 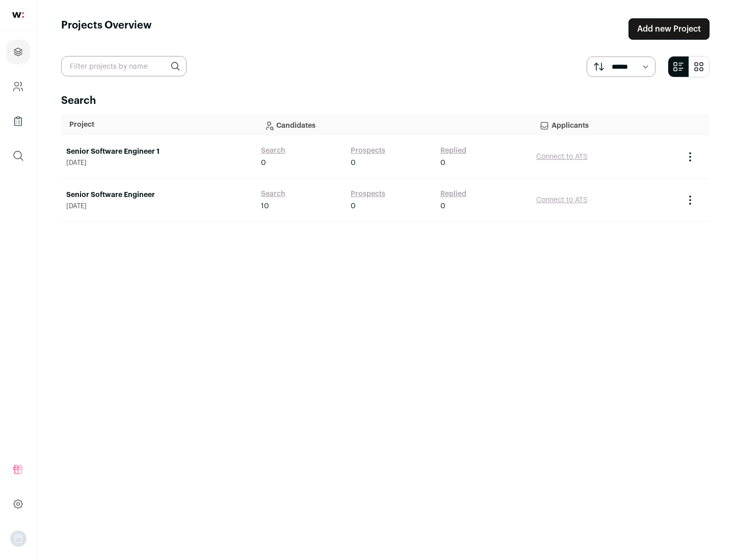 What do you see at coordinates (19, 539) in the screenshot?
I see `img: nopic.png` at bounding box center [19, 539].